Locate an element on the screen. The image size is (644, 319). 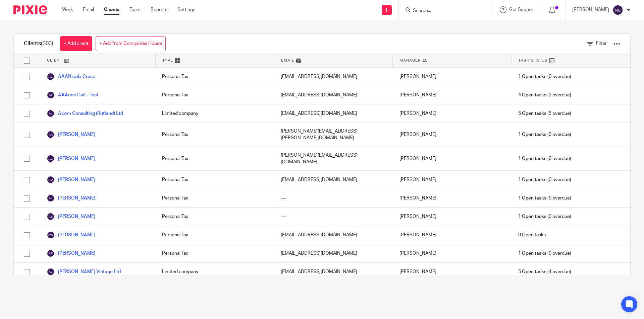
a: Reports is located at coordinates (159, 10).